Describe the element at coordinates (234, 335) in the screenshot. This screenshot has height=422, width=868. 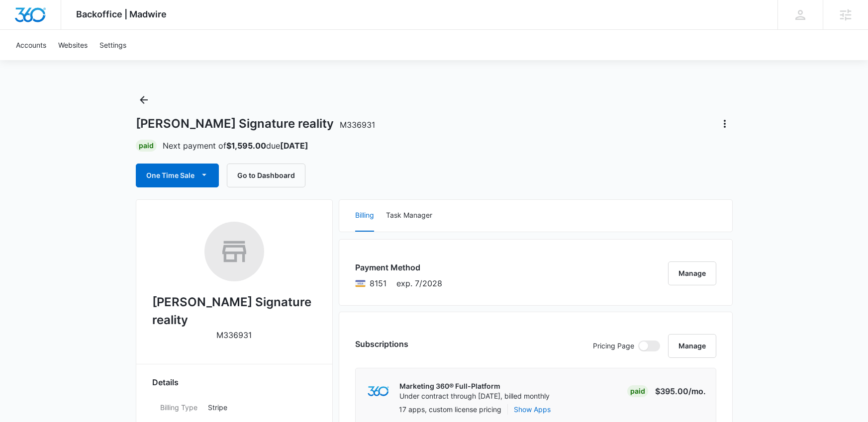
I see `p: M336931` at that location.